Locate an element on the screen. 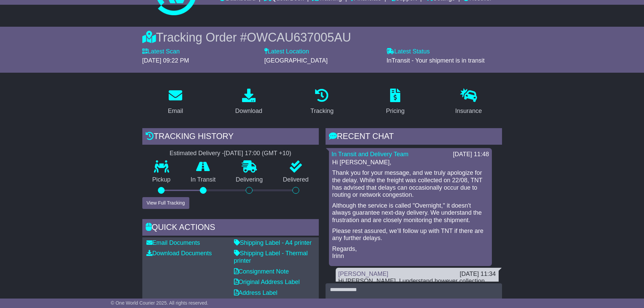  div: Estimated Delivery - is located at coordinates (230, 154).